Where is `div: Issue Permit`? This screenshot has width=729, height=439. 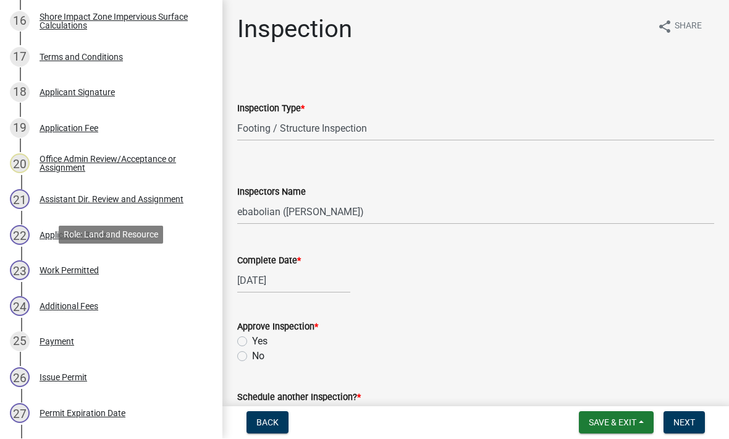
div: Issue Permit is located at coordinates (63, 377).